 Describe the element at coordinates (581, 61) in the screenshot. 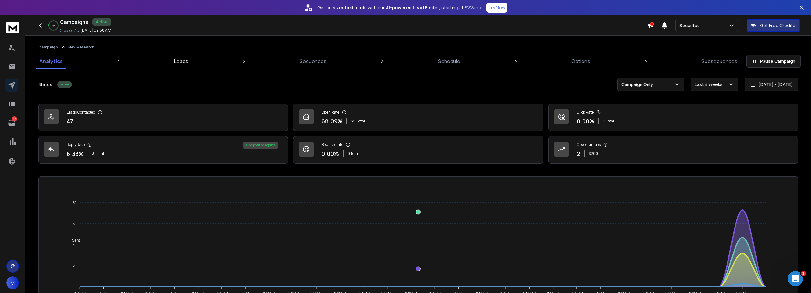

I see `p: Options` at that location.